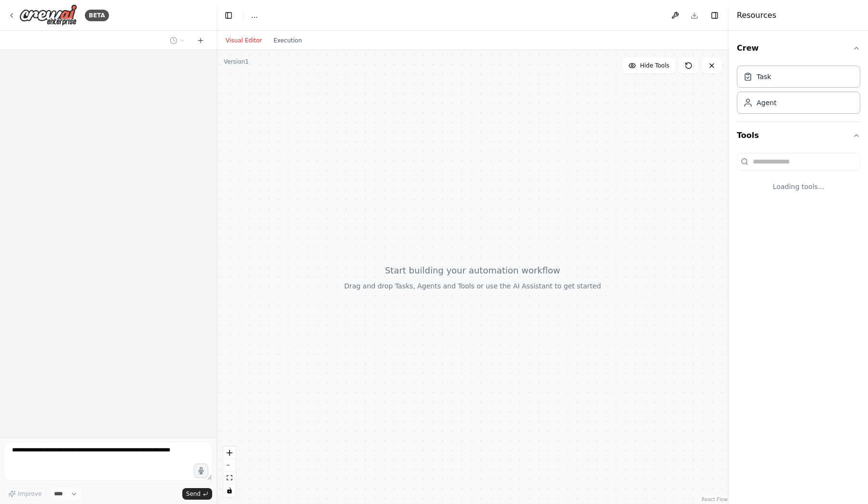 This screenshot has width=868, height=504. Describe the element at coordinates (799, 136) in the screenshot. I see `button: Tools` at that location.